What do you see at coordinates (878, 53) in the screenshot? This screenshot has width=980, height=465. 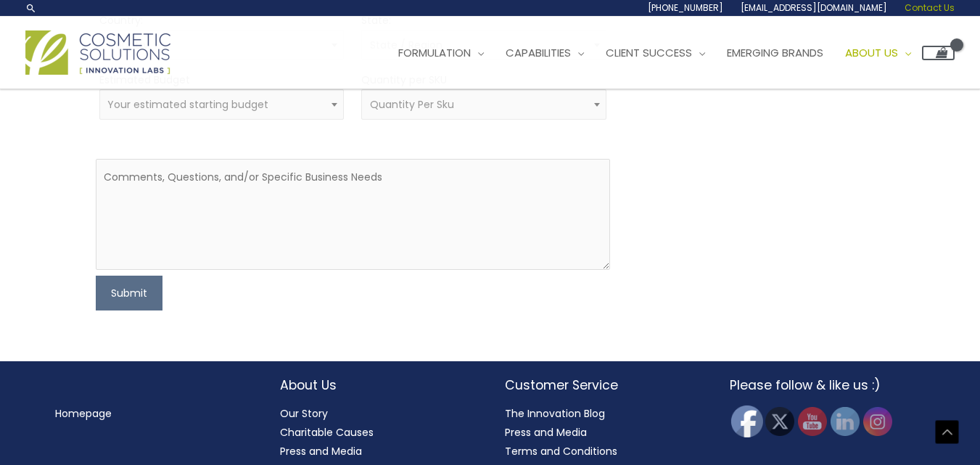 I see `a: About Us` at bounding box center [878, 53].